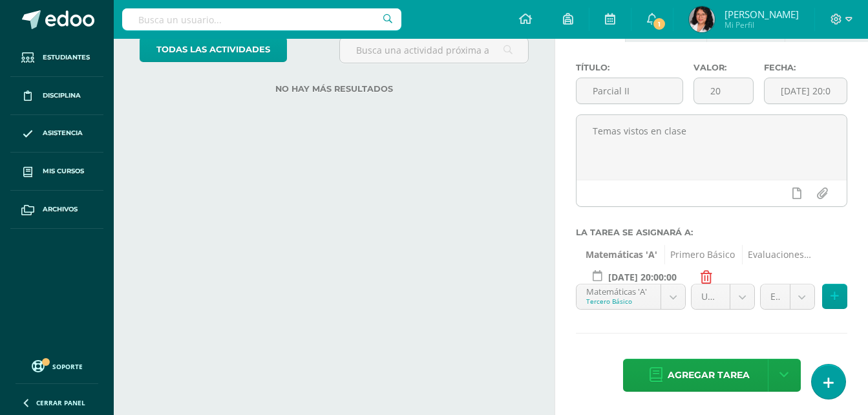 The height and width of the screenshot is (415, 868). What do you see at coordinates (57, 58) in the screenshot?
I see `a: Estudiantes` at bounding box center [57, 58].